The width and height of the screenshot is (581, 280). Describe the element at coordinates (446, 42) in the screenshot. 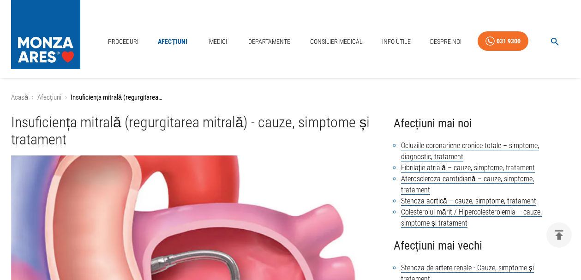

I see `a: Despre Noi` at that location.